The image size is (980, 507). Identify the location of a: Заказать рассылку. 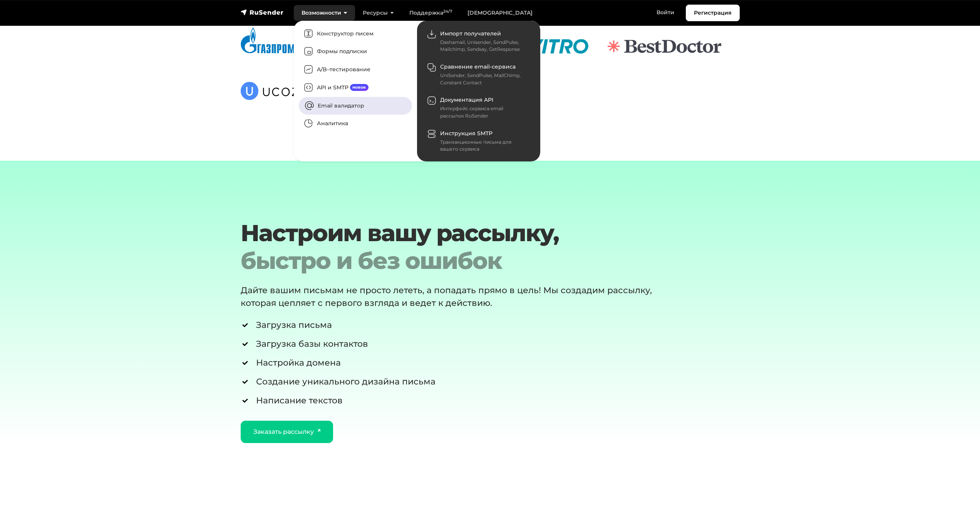
(287, 431).